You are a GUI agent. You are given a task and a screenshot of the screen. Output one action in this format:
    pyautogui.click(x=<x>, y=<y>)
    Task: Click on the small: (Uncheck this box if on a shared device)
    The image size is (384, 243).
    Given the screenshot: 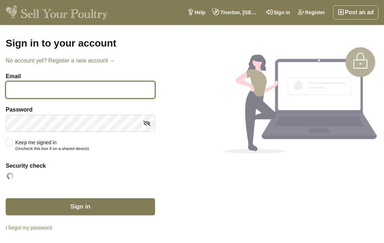 What is the action you would take?
    pyautogui.click(x=52, y=148)
    